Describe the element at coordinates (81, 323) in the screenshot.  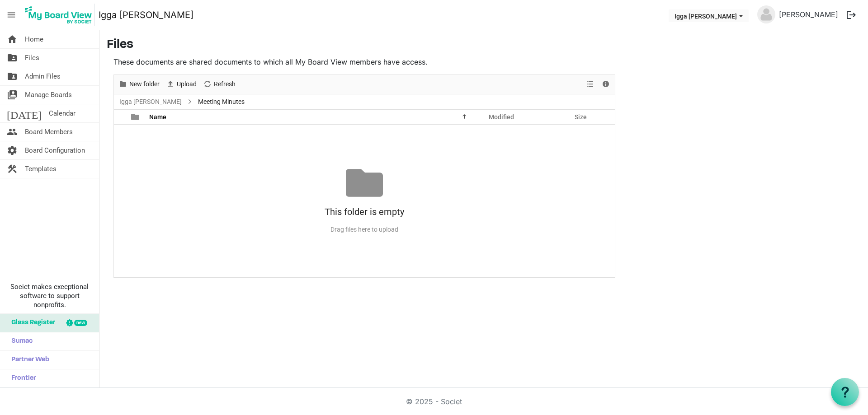
I see `div: new` at that location.